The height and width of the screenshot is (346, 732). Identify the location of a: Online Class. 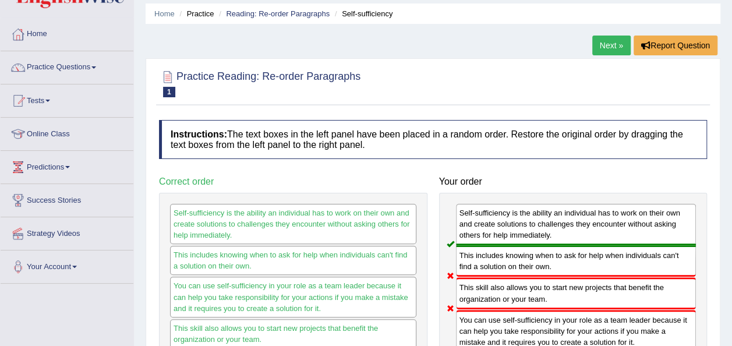
(67, 132).